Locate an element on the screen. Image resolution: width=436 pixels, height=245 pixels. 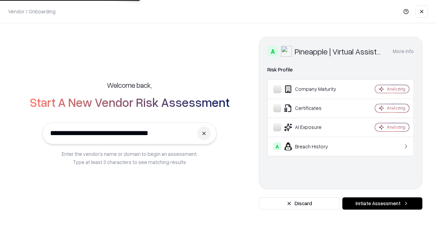
p: Enter the vendor’s name or domain to begin an assessment. Type at least 3 characters to see match... is located at coordinates (129, 158).